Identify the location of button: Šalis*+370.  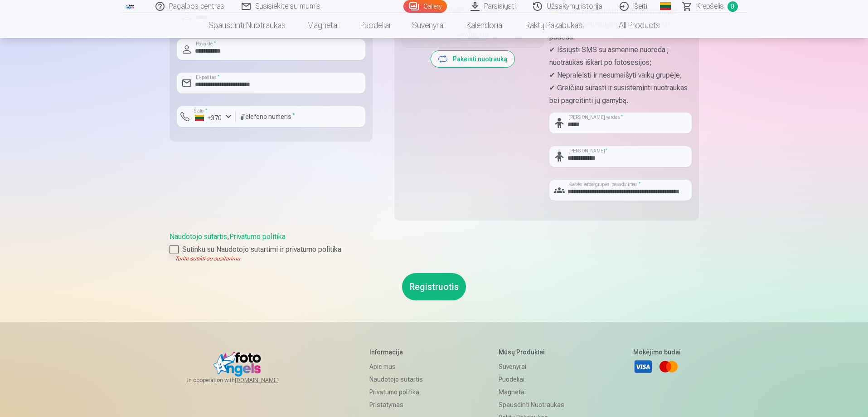
(206, 117).